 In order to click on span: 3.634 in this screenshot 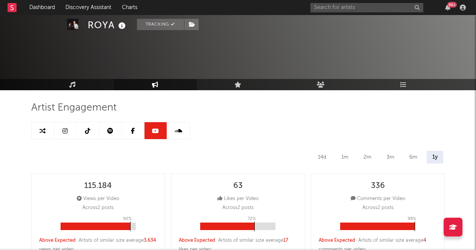, I will do `click(150, 241)`.